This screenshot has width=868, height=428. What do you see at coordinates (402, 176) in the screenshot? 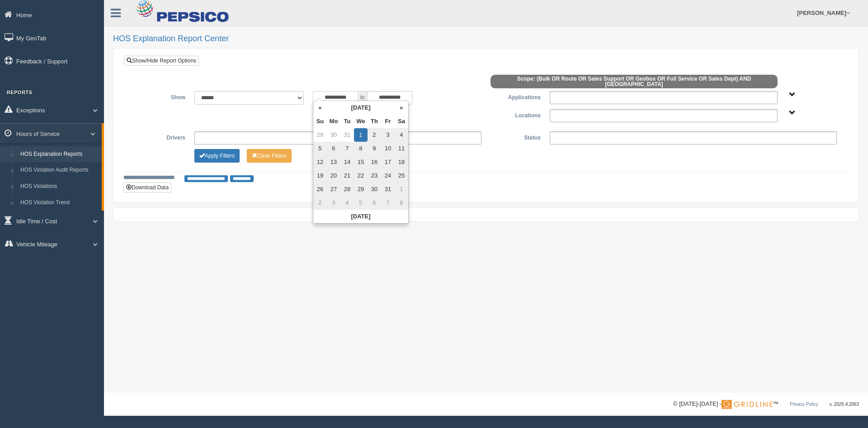
I see `td: 25` at bounding box center [402, 176].